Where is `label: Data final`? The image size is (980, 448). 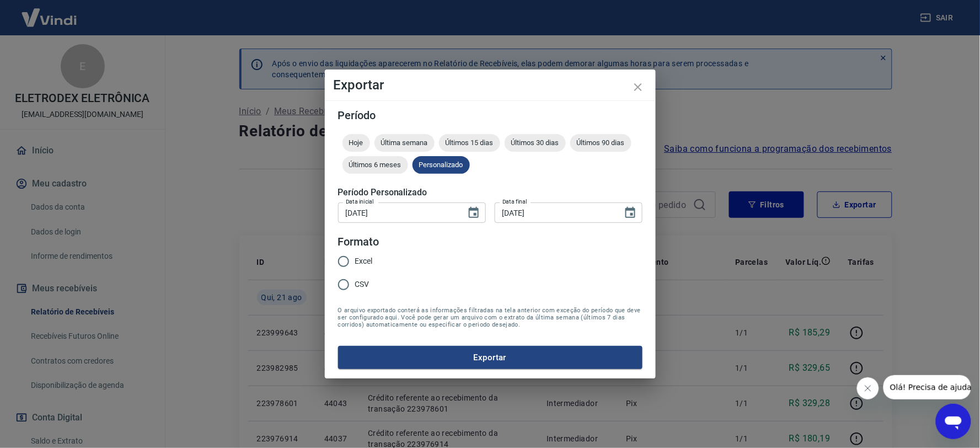
label: Data final is located at coordinates (515, 202).